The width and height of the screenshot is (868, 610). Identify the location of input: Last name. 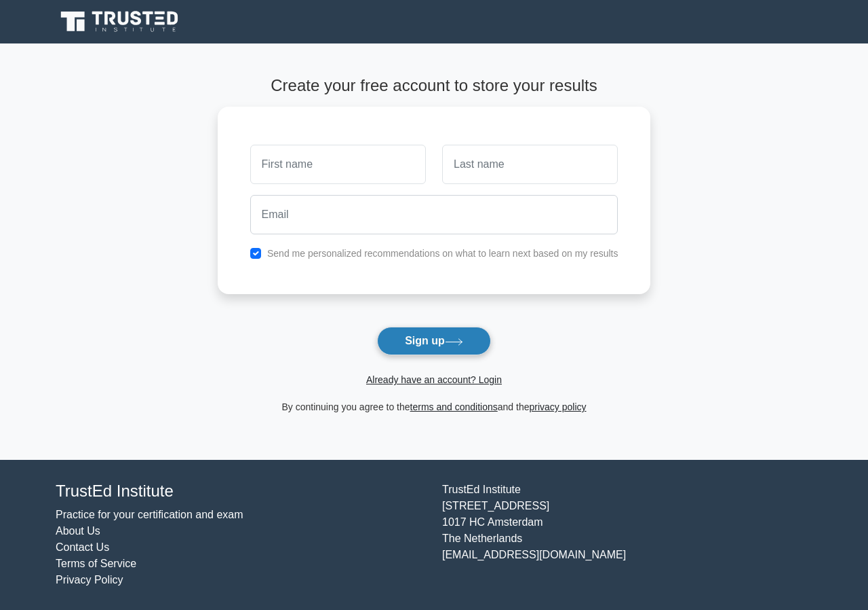
(530, 164).